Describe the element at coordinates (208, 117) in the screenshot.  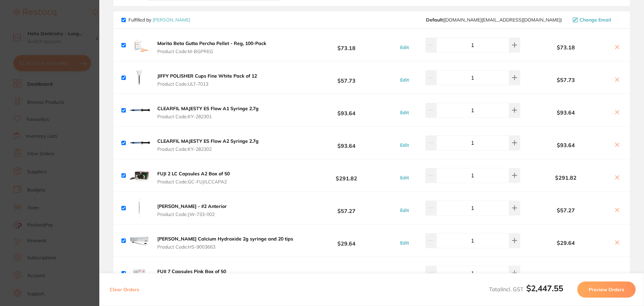
I see `span: Product Code: KY-282301` at that location.